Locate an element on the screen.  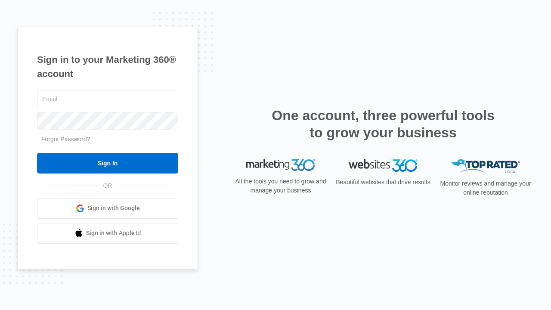
img: Top Rated Local is located at coordinates (485, 166).